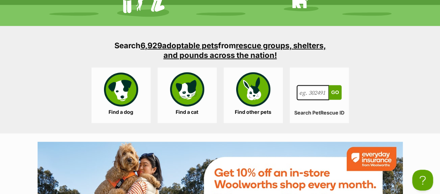  I want to click on a: 6,929adoptable pets, so click(179, 46).